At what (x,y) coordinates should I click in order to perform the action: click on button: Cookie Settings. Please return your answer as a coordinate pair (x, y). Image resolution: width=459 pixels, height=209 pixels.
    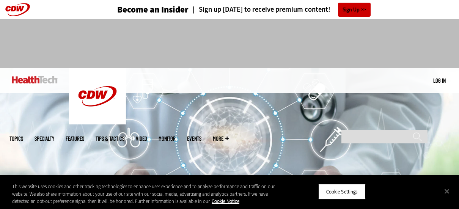
    Looking at the image, I should click on (342, 192).